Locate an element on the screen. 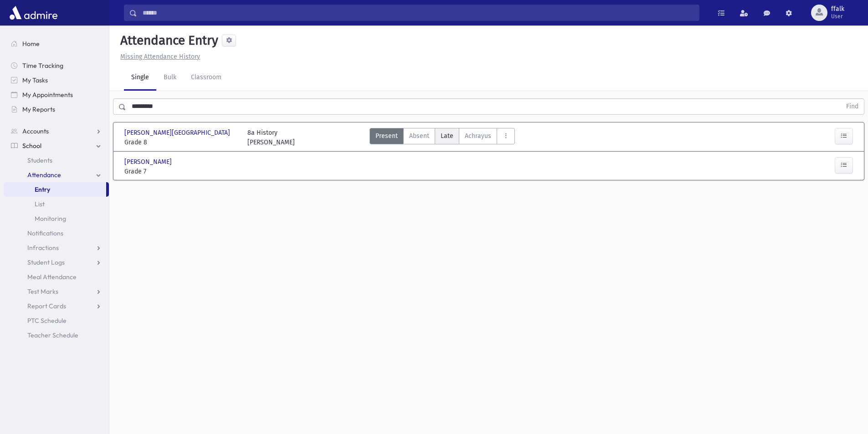 This screenshot has width=868, height=434. a: Notifications is located at coordinates (56, 233).